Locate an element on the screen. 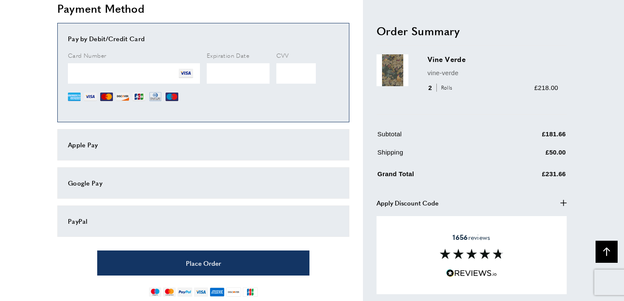 The image size is (624, 301). td: £231.66 is located at coordinates (529, 176).